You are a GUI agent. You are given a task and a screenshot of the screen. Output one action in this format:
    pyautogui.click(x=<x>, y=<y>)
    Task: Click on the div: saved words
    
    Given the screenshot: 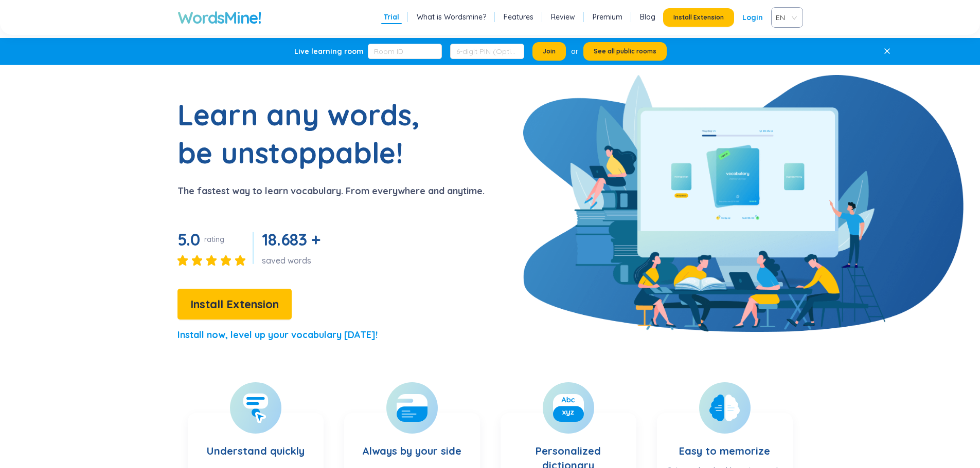 What is the action you would take?
    pyautogui.click(x=294, y=261)
    